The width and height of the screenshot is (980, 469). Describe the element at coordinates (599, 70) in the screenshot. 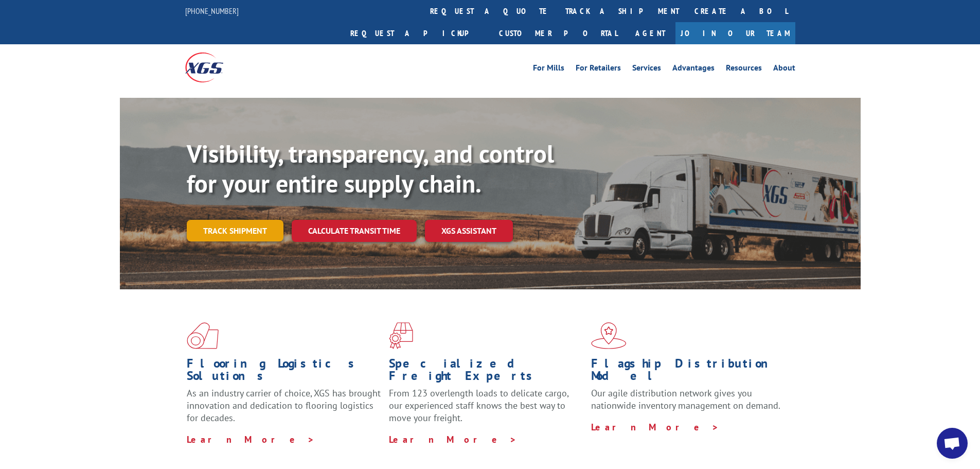

I see `a: For Retailers` at that location.